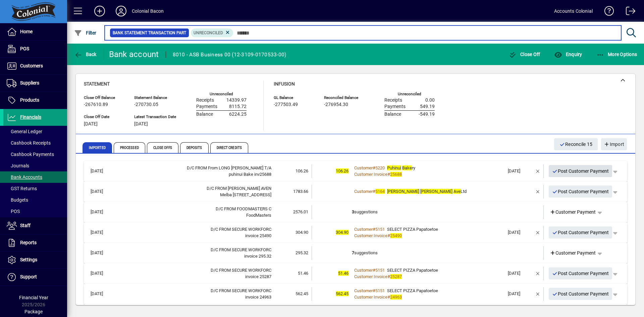  What do you see at coordinates (430, 101) in the screenshot?
I see `span: 0.00` at bounding box center [430, 101].